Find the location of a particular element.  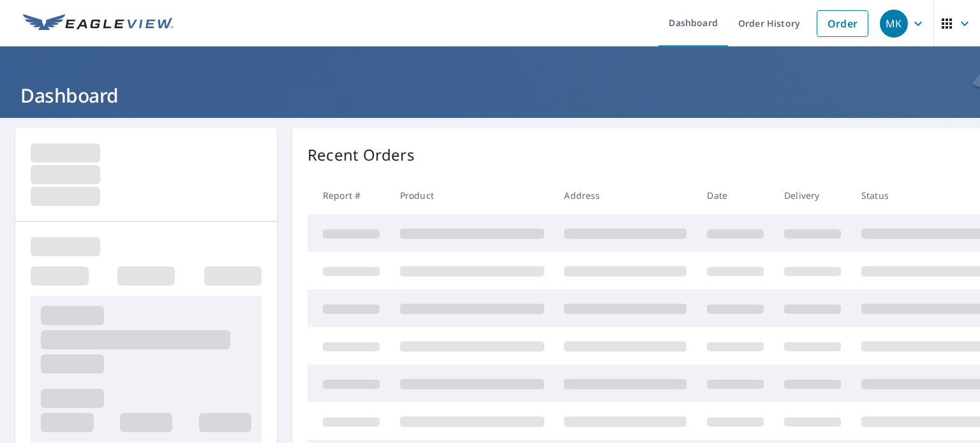

th: Address is located at coordinates (625, 195).